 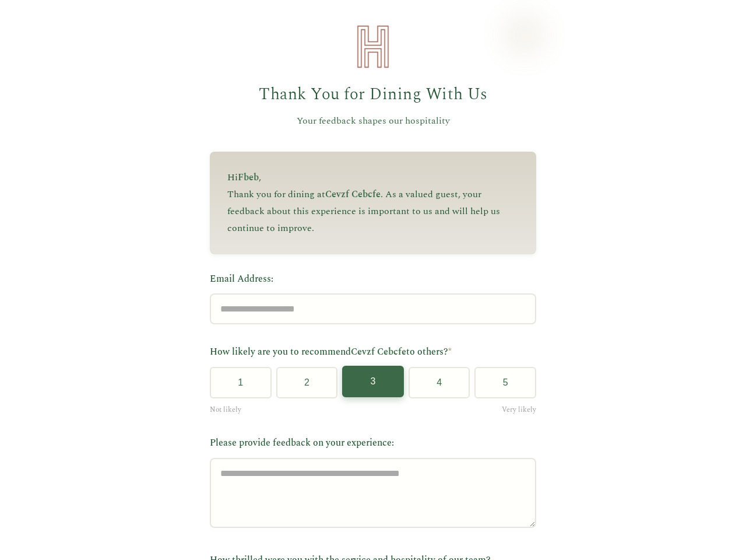 I want to click on label: How likely are you to recommend to others?, so click(x=373, y=352).